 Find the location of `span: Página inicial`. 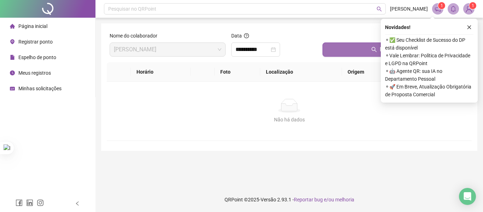

span: Página inicial is located at coordinates (33, 26).